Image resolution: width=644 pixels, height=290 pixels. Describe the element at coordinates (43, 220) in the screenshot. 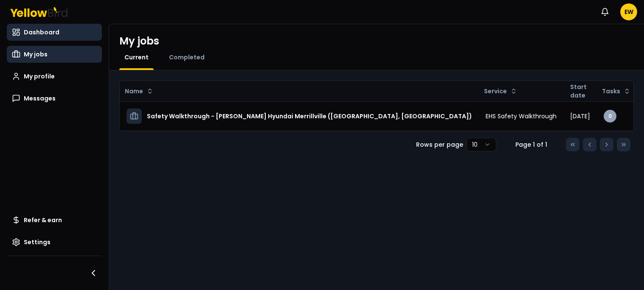

I see `span: Refer & earn` at that location.